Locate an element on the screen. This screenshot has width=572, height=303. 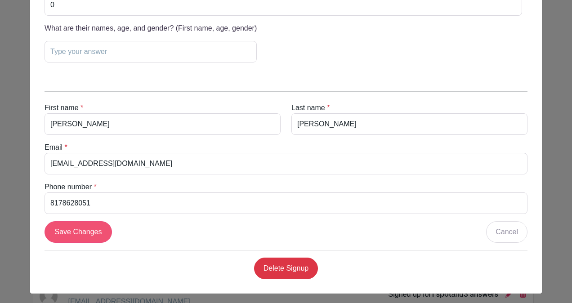
p: What are their names, age, and gender? (First name, age, gender) is located at coordinates (151, 28).